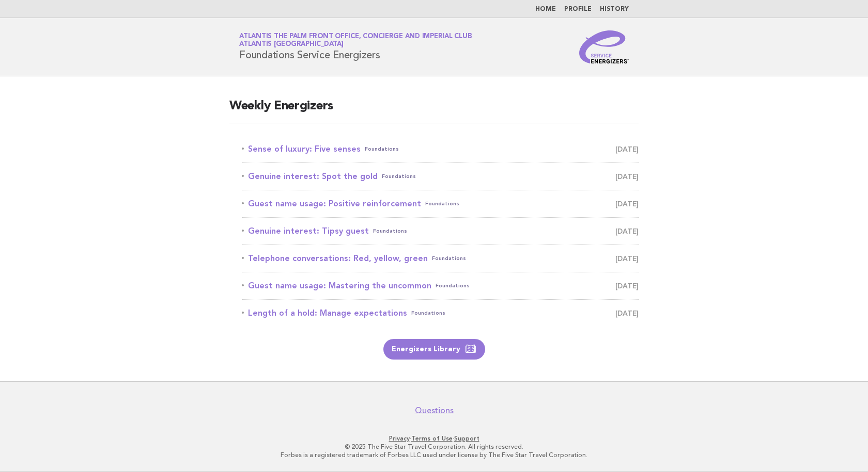 Image resolution: width=868 pixels, height=472 pixels. I want to click on a: Support, so click(466, 439).